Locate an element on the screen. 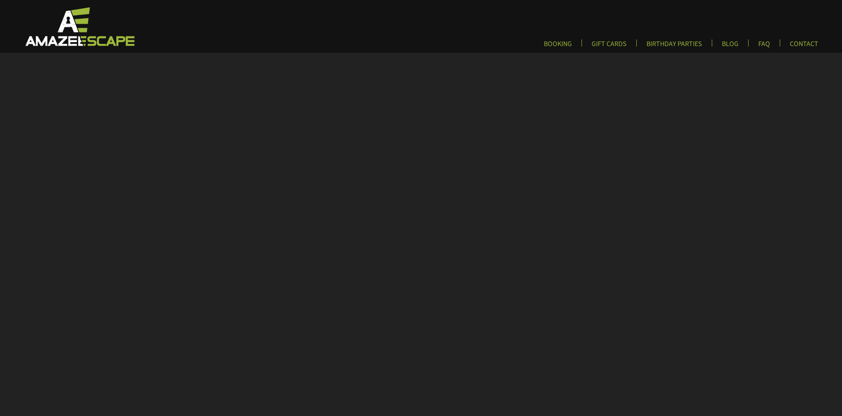 This screenshot has height=416, width=842. a: BIRTHDAY PARTIES is located at coordinates (674, 46).